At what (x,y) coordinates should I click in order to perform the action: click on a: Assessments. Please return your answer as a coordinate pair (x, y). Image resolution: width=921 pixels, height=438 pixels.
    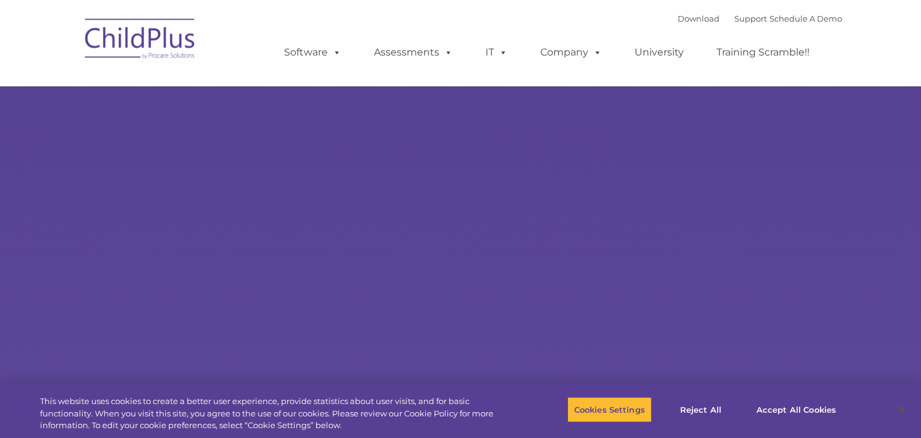
    Looking at the image, I should click on (414, 52).